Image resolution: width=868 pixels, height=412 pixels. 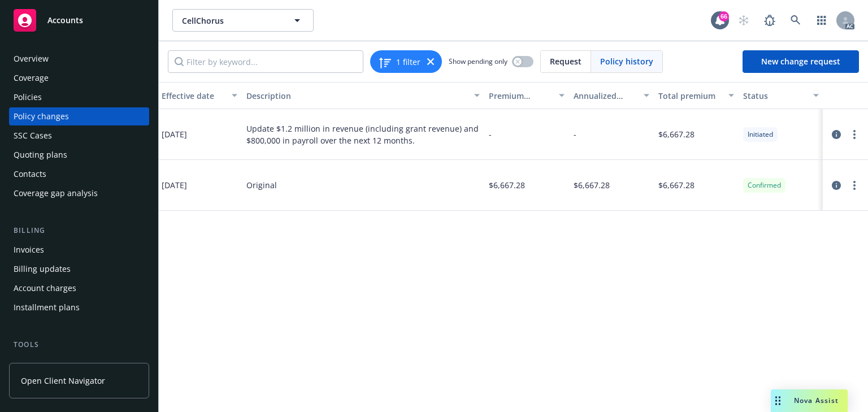 I want to click on div: Coverage gap analysis, so click(x=55, y=193).